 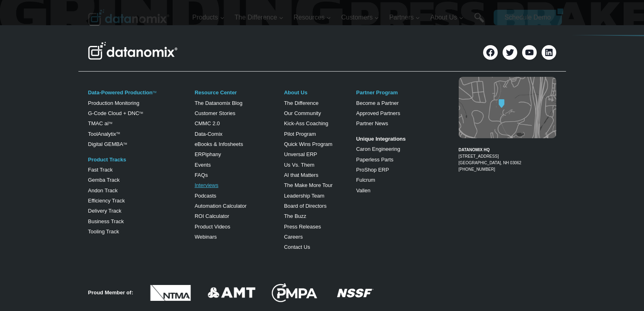 I want to click on a: Data-Powered Production, so click(x=120, y=92).